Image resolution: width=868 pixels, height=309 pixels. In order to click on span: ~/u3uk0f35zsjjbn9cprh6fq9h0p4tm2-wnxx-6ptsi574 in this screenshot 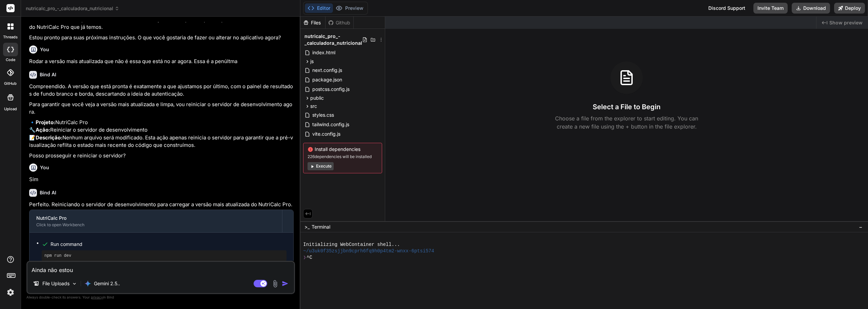, I will do `click(369, 251)`.